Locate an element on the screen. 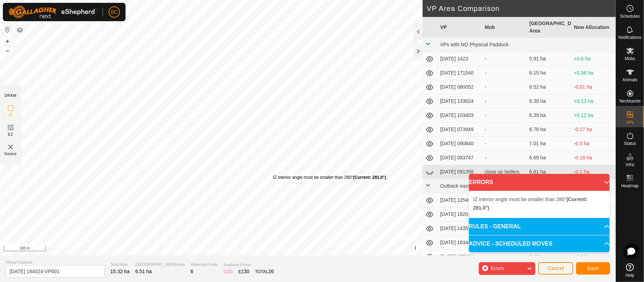 This screenshot has height=282, width=644. span: 30 is located at coordinates (247, 271).